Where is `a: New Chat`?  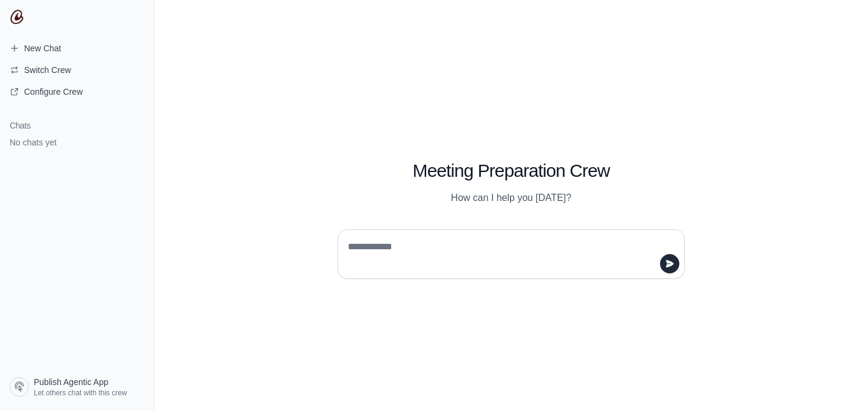
a: New Chat is located at coordinates (77, 48).